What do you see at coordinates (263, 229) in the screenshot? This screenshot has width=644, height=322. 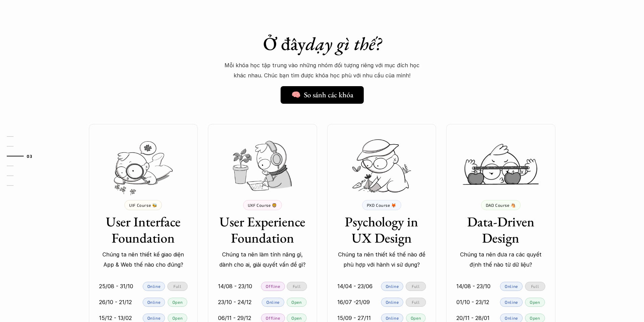 I see `h3: User Experience Foundation` at bounding box center [263, 229].